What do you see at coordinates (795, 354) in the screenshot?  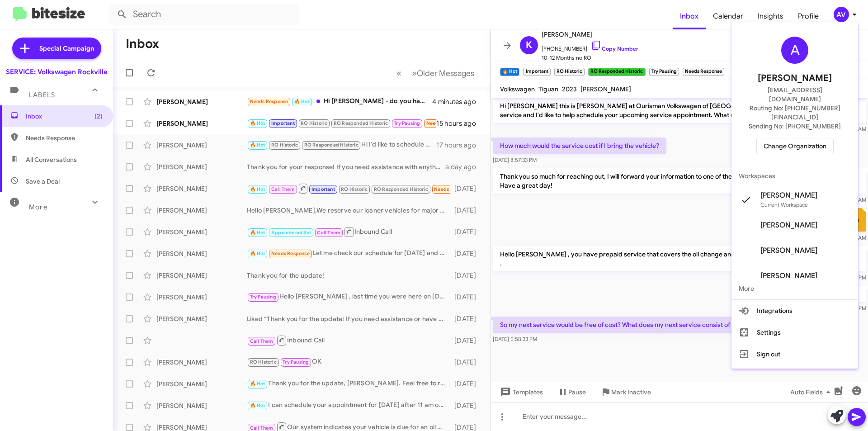 I see `button: Sign out` at bounding box center [795, 354].